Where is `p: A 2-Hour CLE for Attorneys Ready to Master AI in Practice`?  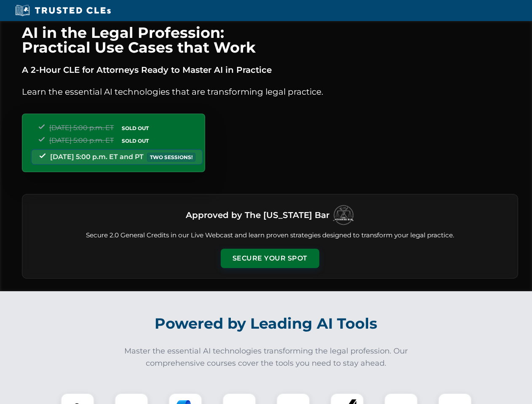 p: A 2-Hour CLE for Attorneys Ready to Master AI in Practice is located at coordinates (270, 70).